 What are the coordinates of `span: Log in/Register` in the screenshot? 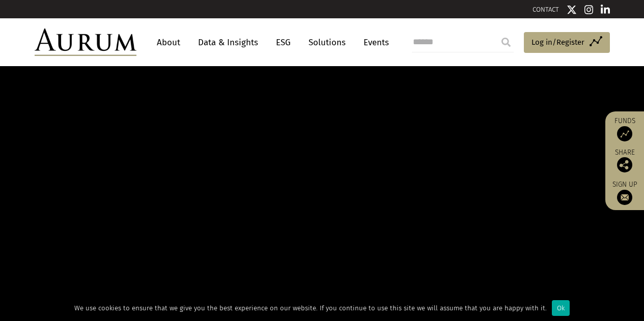 It's located at (558, 42).